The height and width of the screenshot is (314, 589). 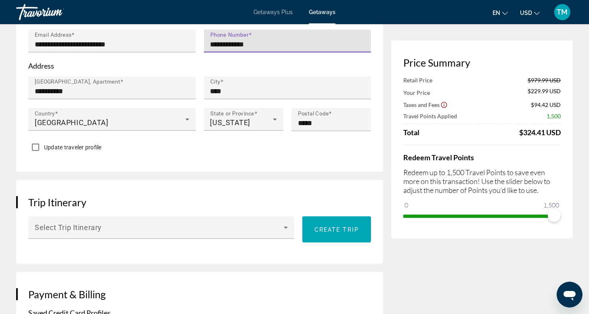 I want to click on span: 0, so click(x=406, y=205).